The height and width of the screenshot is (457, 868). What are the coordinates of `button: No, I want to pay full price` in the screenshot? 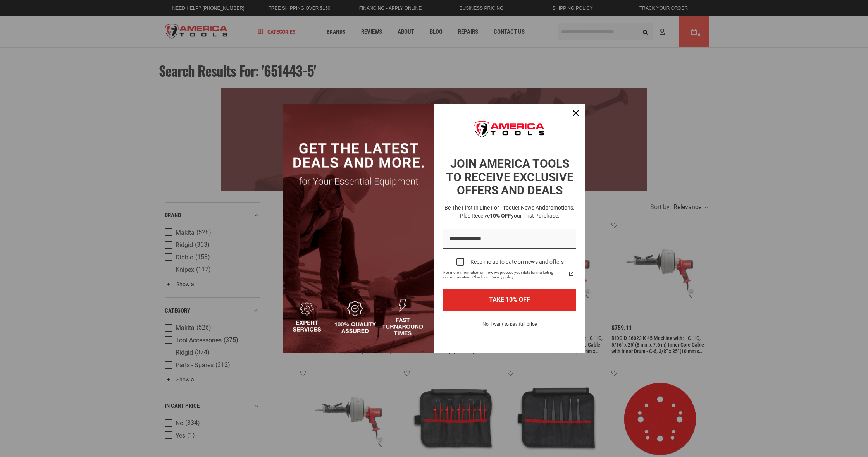 It's located at (510, 327).